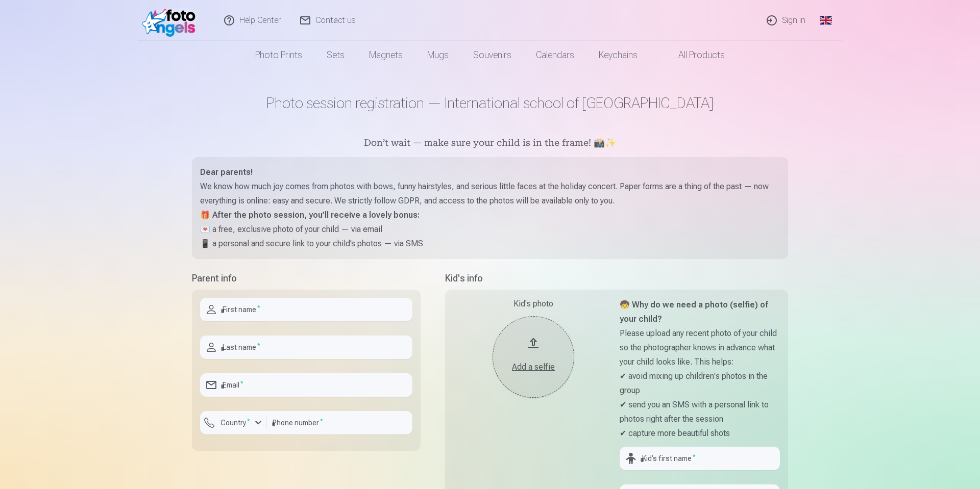 The image size is (980, 489). What do you see at coordinates (616, 279) in the screenshot?
I see `h5: Kid's info` at bounding box center [616, 279].